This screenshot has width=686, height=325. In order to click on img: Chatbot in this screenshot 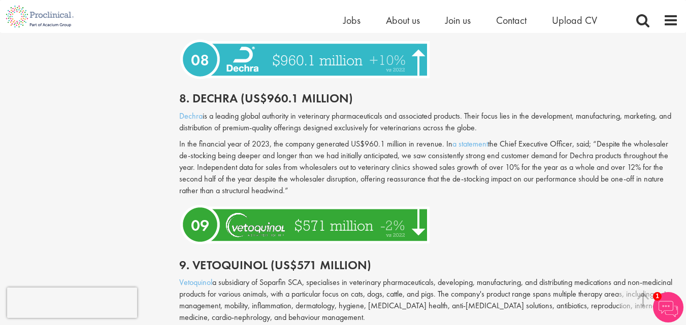, I will do `click(668, 308)`.